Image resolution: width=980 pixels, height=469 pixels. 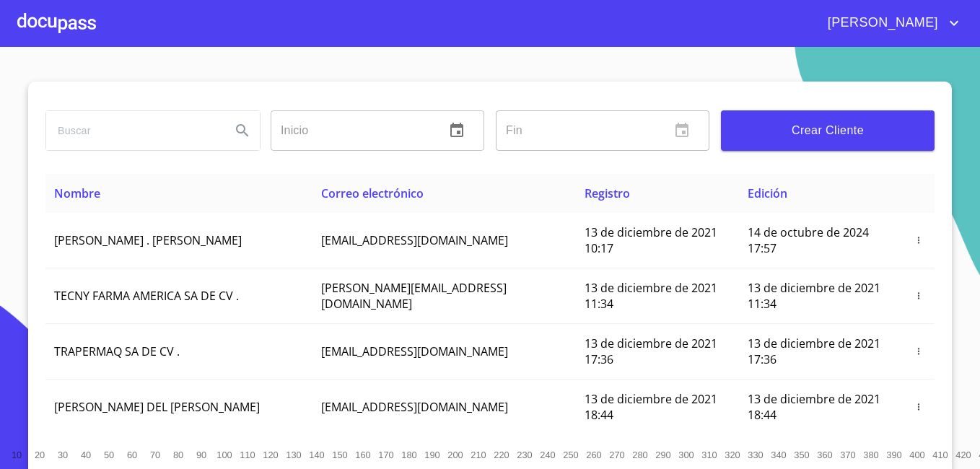 I want to click on span: 40, so click(x=86, y=455).